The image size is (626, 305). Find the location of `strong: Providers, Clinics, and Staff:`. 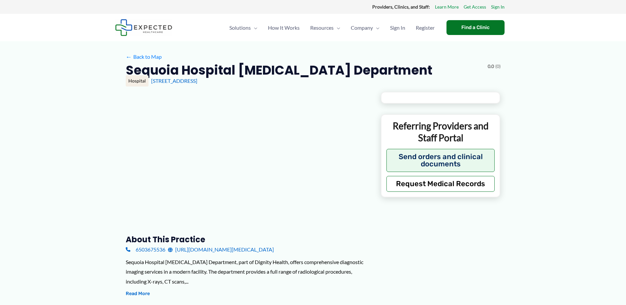

strong: Providers, Clinics, and Staff: is located at coordinates (401, 7).